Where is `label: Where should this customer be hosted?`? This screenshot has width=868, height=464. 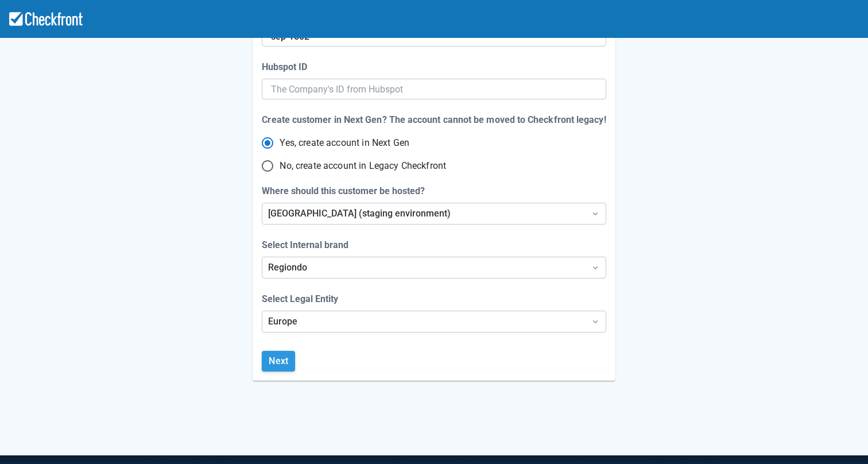
label: Where should this customer be hosted? is located at coordinates (345, 191).